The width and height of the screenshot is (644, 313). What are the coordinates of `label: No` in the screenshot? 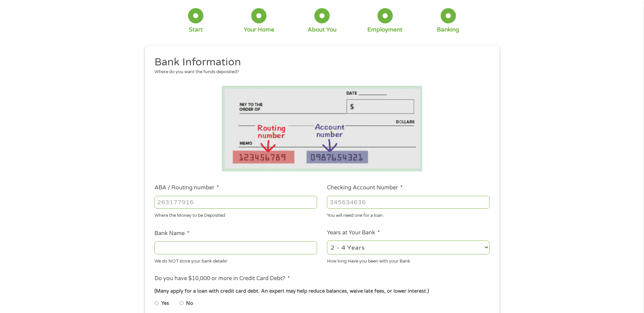 It's located at (189, 304).